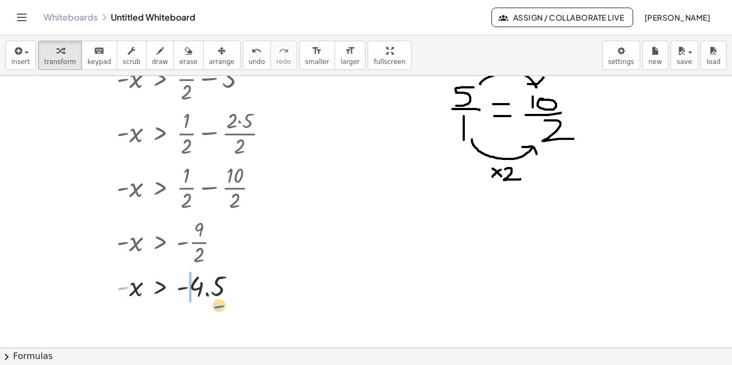 The width and height of the screenshot is (732, 365). Describe the element at coordinates (21, 55) in the screenshot. I see `button: insert` at that location.